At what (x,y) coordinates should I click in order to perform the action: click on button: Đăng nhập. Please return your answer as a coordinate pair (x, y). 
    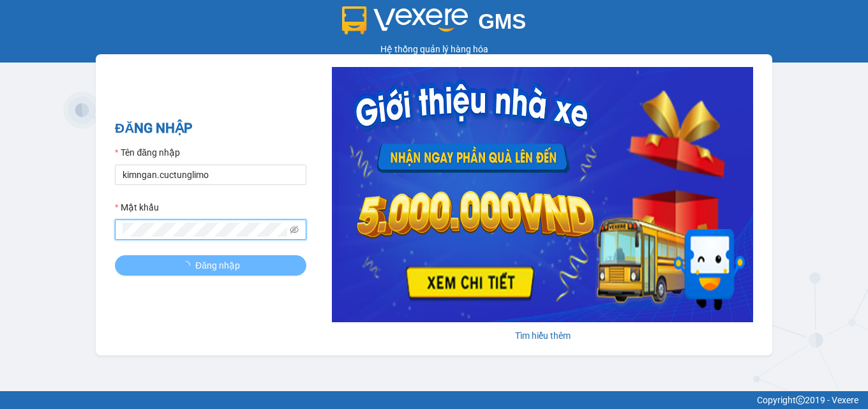
    Looking at the image, I should click on (210, 266).